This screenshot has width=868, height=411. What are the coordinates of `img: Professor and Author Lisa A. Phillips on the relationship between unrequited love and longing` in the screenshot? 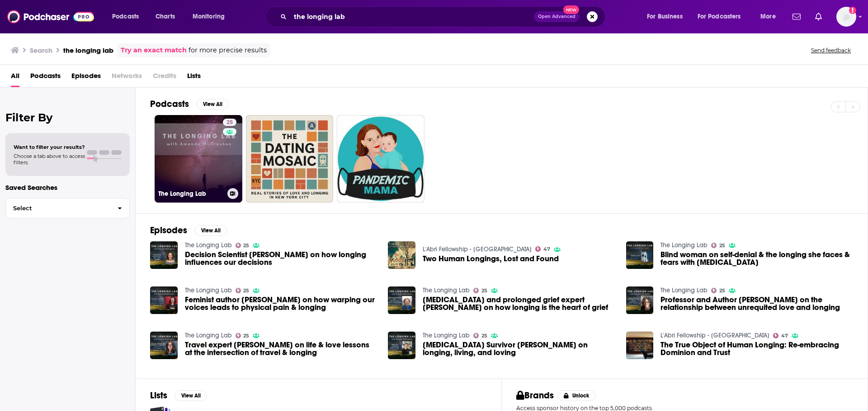 It's located at (639, 300).